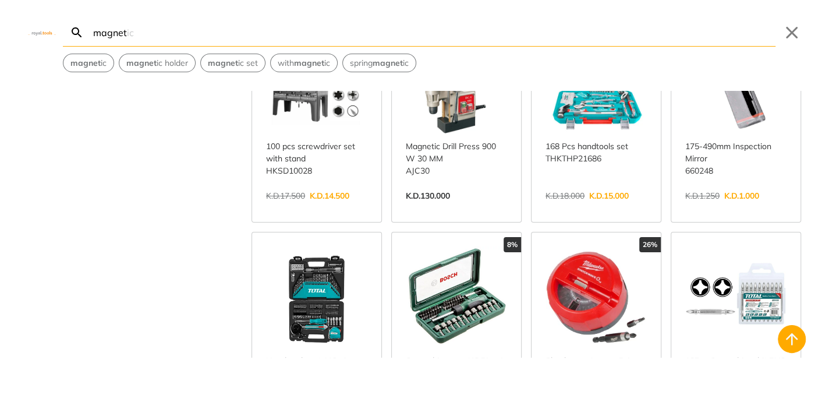 This screenshot has height=395, width=829. I want to click on button: Select suggestion: magnetic holder, so click(157, 63).